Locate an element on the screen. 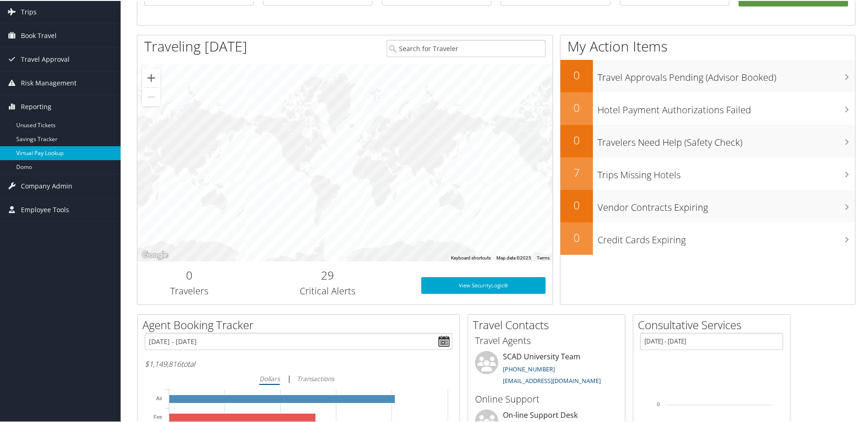 The image size is (868, 422). button: Zoom in is located at coordinates (151, 77).